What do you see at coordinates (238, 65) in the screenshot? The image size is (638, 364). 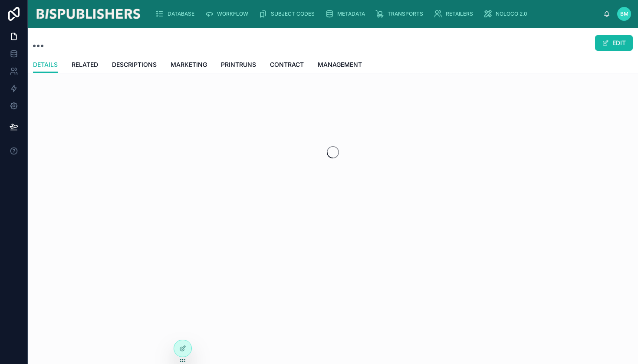 I see `span: PRINTRUNS` at bounding box center [238, 65].